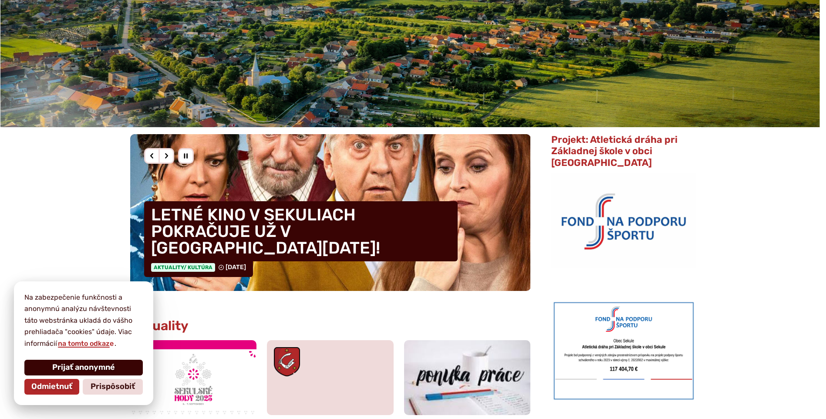 Image resolution: width=826 pixels, height=419 pixels. I want to click on div: Predošlý slajd, so click(152, 156).